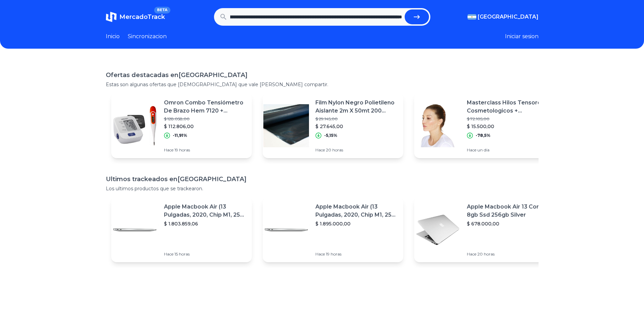  What do you see at coordinates (333, 126) in the screenshot?
I see `a: Featured imageFilm Nylon Negro Polietileno Aislante 2m X 50mt 200 Micrones$ 29.145,00$ 27.645,00-...` at bounding box center [333, 126].